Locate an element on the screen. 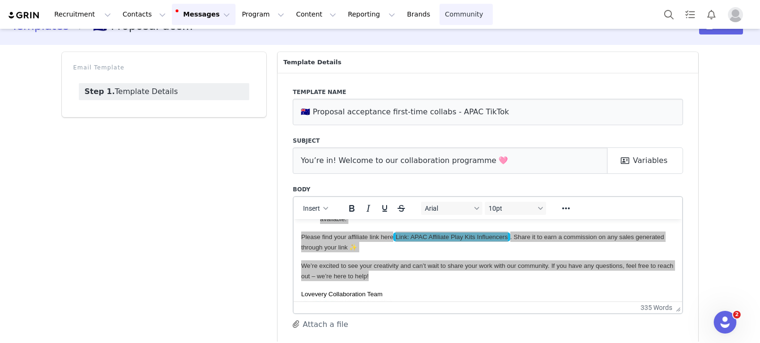  span: Arial is located at coordinates (448, 208).